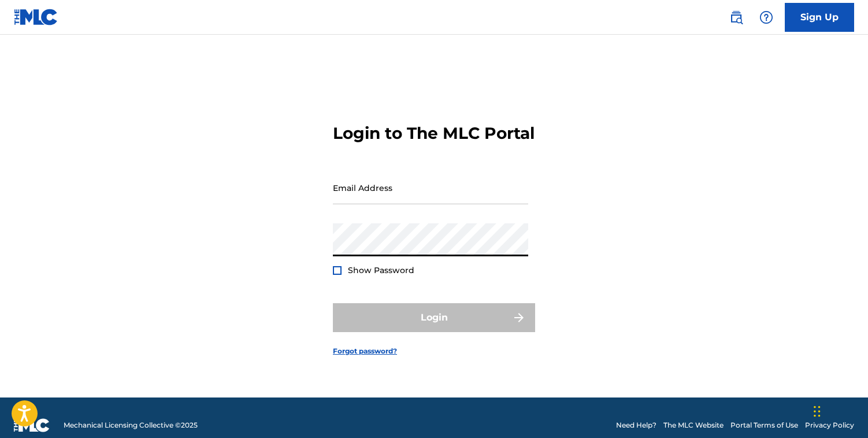 This screenshot has width=868, height=438. I want to click on a: Portal Terms of Use, so click(764, 425).